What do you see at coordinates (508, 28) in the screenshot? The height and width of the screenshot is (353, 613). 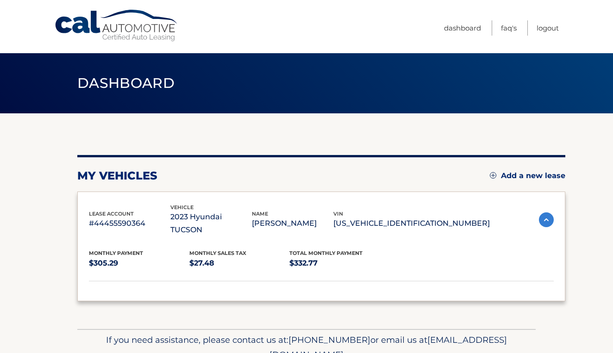 I see `a: FAQ's` at bounding box center [508, 28].